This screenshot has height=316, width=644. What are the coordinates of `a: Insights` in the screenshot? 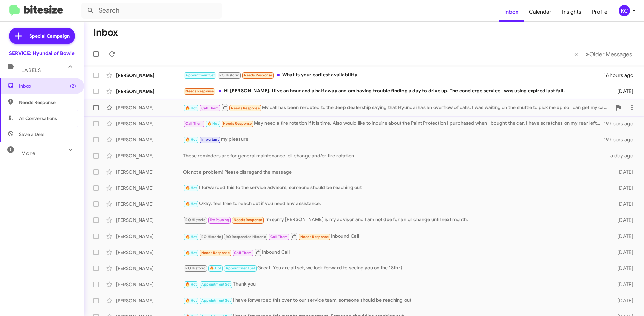 It's located at (572, 12).